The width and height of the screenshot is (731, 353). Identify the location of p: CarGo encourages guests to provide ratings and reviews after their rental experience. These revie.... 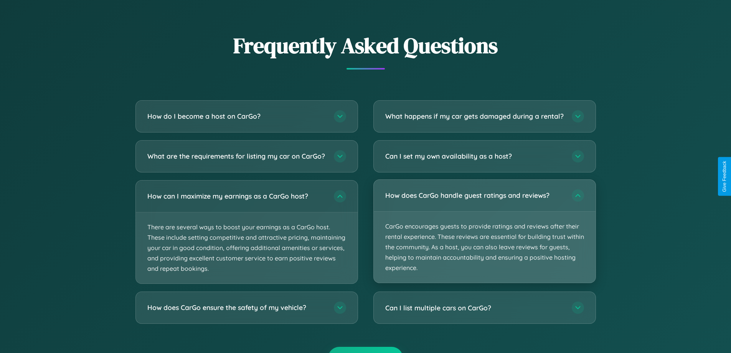
(485, 247).